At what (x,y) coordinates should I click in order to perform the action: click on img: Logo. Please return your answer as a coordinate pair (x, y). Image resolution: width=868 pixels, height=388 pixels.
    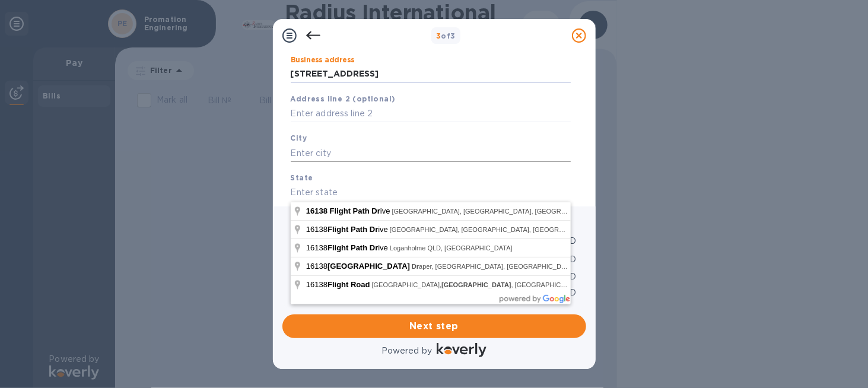
    Looking at the image, I should click on (462, 350).